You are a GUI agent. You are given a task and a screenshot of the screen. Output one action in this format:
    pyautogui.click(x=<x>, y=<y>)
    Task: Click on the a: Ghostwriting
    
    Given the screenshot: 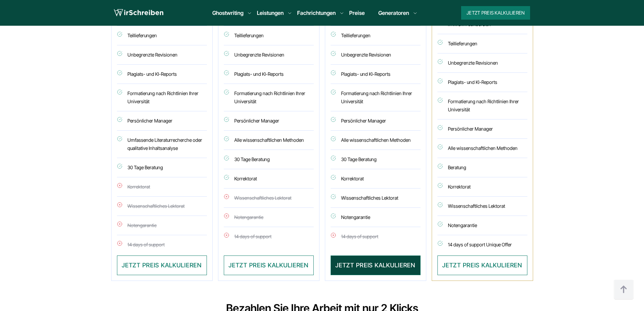 What is the action you would take?
    pyautogui.click(x=228, y=13)
    